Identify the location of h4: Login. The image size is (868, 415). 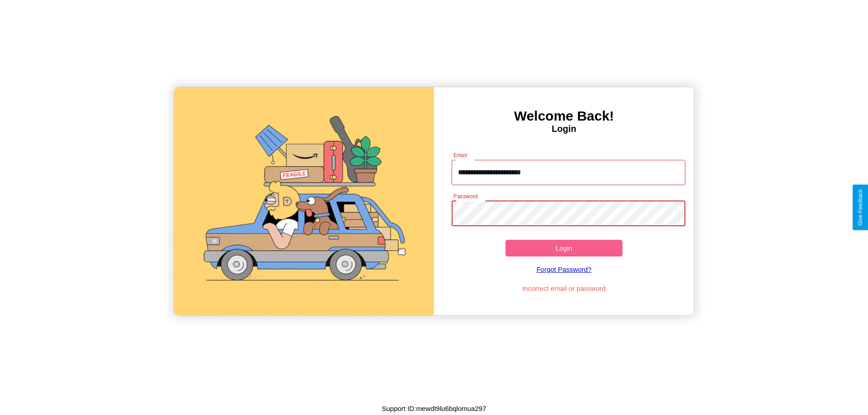
(564, 129).